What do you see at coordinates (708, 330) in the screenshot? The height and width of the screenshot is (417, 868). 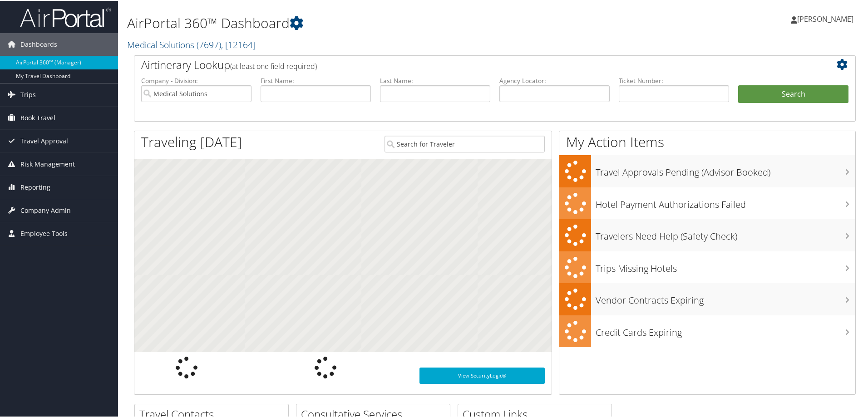 I see `a: Credit Cards Expiring` at bounding box center [708, 330].